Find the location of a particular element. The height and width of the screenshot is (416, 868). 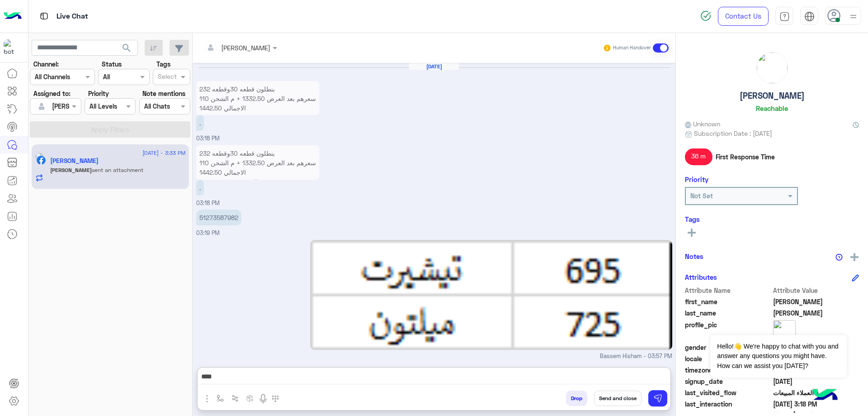

img: 713415422032625 is located at coordinates (12, 48).